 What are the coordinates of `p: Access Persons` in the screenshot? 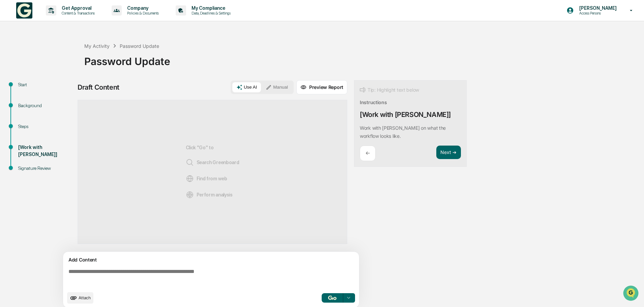 It's located at (597, 13).